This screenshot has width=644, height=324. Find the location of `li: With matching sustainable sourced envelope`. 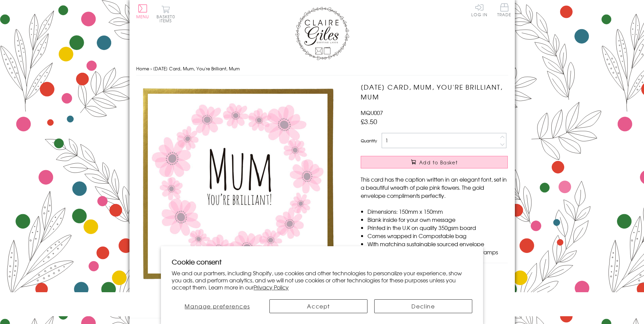

li: With matching sustainable sourced envelope is located at coordinates (438, 244).